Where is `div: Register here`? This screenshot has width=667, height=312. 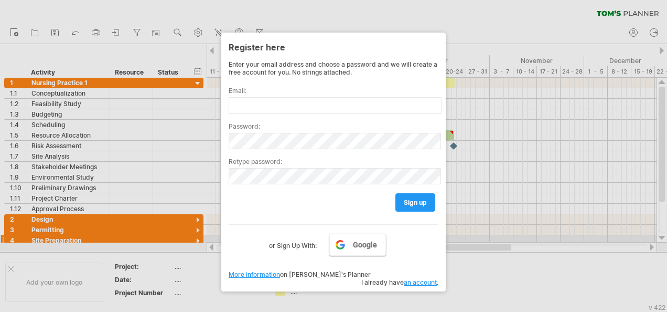 div: Register here is located at coordinates (334, 47).